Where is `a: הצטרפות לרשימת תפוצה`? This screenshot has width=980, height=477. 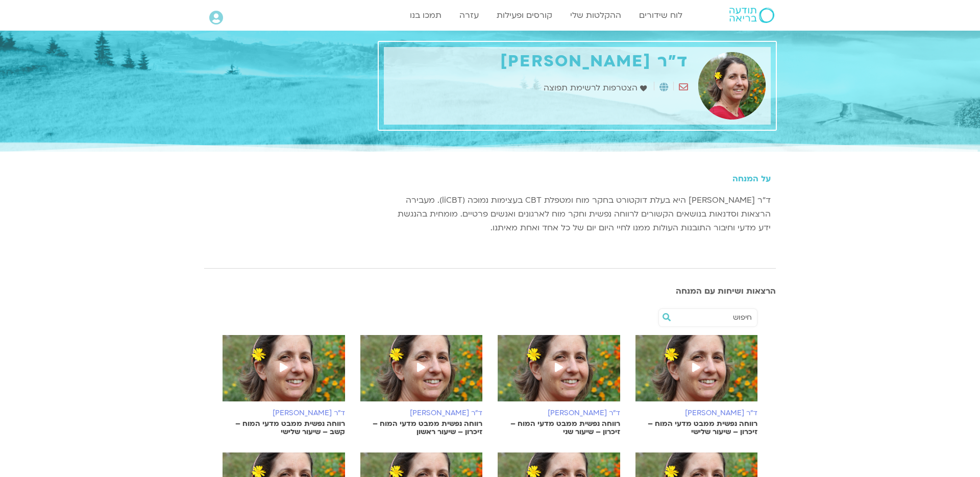
a: הצטרפות לרשימת תפוצה is located at coordinates (596, 88).